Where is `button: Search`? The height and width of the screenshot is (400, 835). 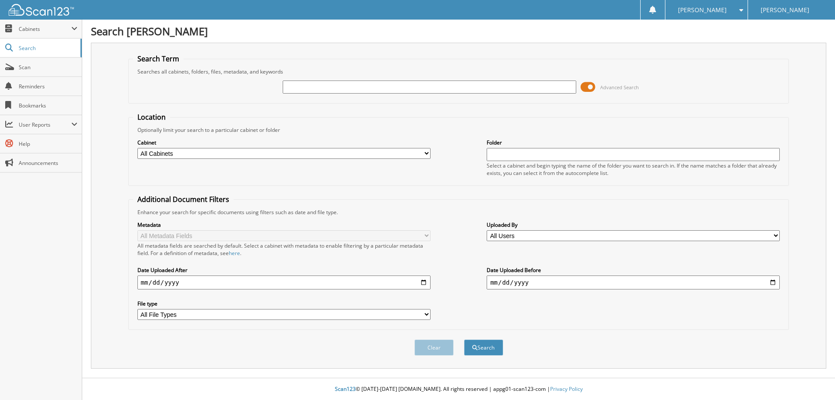 button: Search is located at coordinates (484, 347).